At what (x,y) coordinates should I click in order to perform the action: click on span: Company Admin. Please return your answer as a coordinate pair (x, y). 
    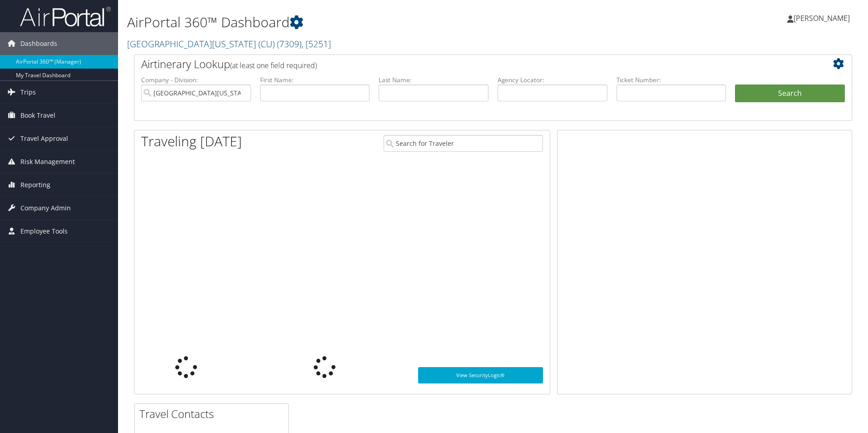
    Looking at the image, I should click on (46, 208).